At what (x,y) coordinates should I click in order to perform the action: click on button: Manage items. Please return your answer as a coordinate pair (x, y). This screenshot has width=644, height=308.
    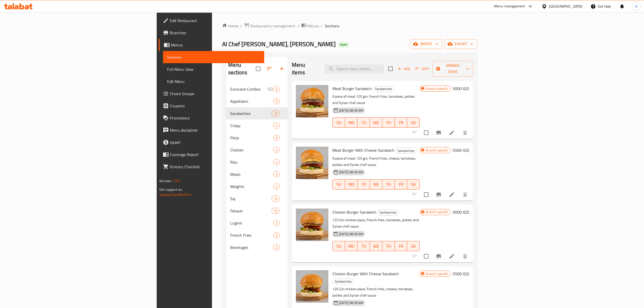
    Looking at the image, I should click on (453, 69).